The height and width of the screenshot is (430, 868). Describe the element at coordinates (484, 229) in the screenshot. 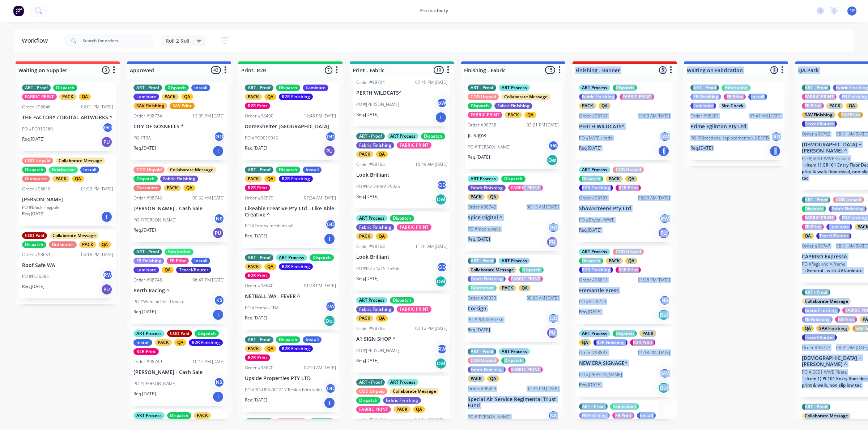

I see `p: PO #media walls` at that location.